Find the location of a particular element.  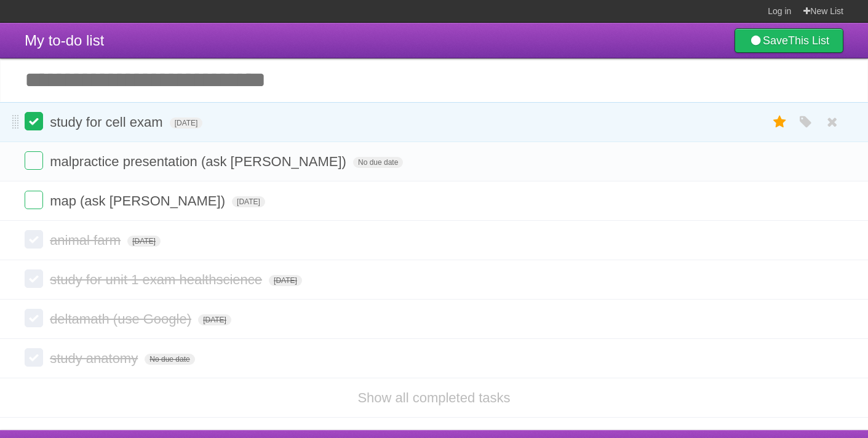

span: study for unit 1 exam healthscience is located at coordinates (158, 279).